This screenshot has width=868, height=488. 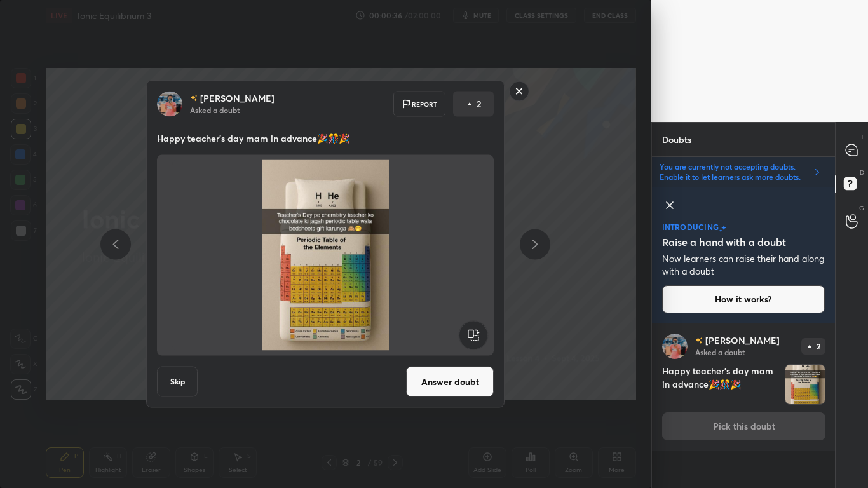 I want to click on button: Skip, so click(x=178, y=382).